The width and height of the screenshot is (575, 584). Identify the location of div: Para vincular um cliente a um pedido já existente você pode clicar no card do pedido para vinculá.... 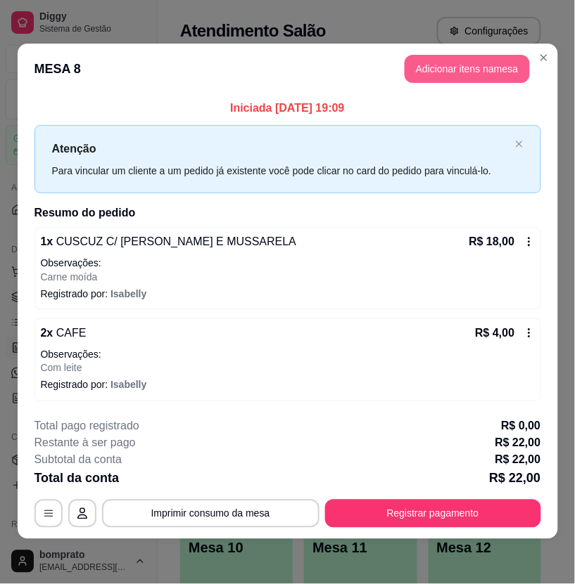
(281, 171).